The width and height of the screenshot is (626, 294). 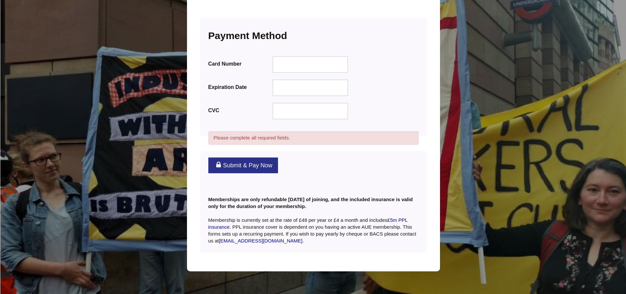 What do you see at coordinates (243, 166) in the screenshot?
I see `a: Submit & Pay Now` at bounding box center [243, 166].